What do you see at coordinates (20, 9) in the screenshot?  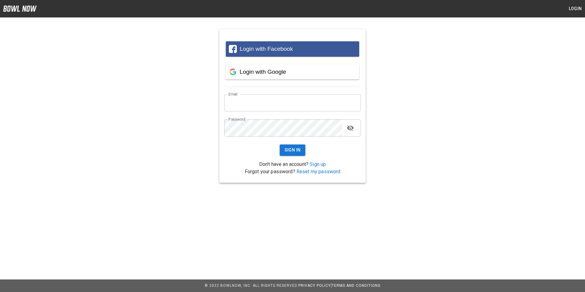 I see `img: logo` at bounding box center [20, 9].